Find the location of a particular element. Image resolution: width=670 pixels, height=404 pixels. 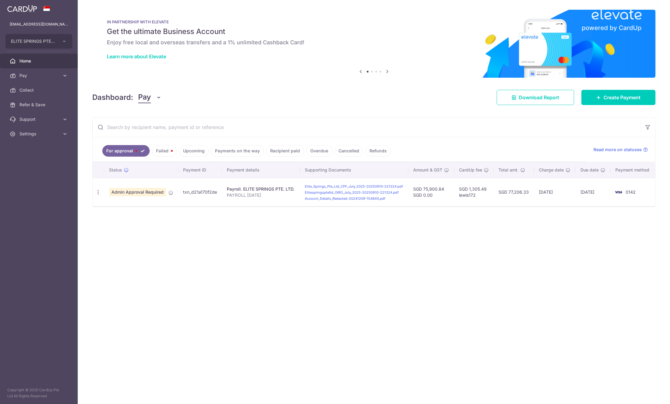

a: Download Report is located at coordinates (535, 97).